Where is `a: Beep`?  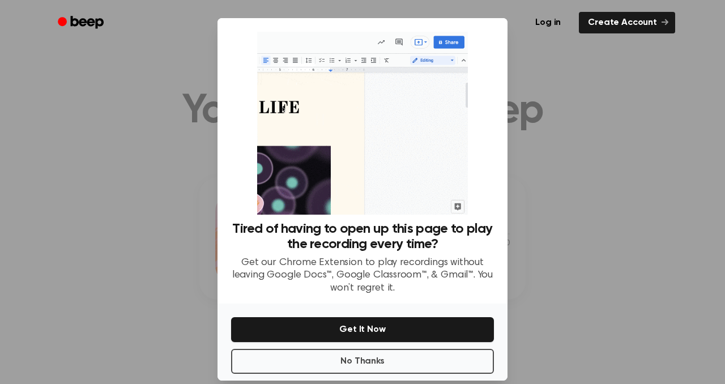
a: Beep is located at coordinates (82, 23).